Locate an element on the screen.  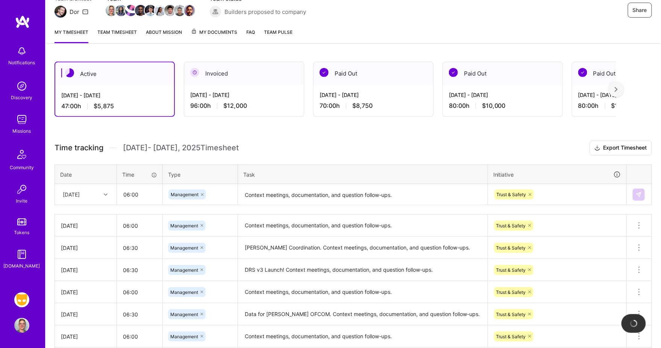
img: Submit is located at coordinates (639, 195).